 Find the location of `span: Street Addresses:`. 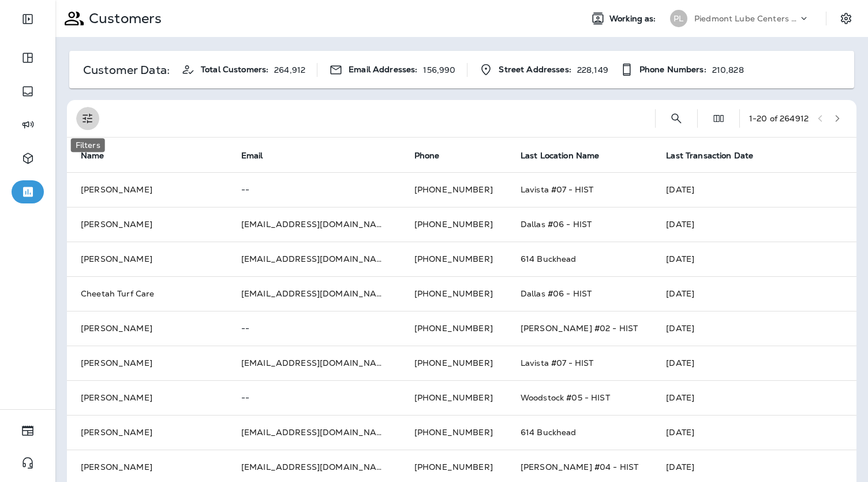

span: Street Addresses: is located at coordinates (534, 69).